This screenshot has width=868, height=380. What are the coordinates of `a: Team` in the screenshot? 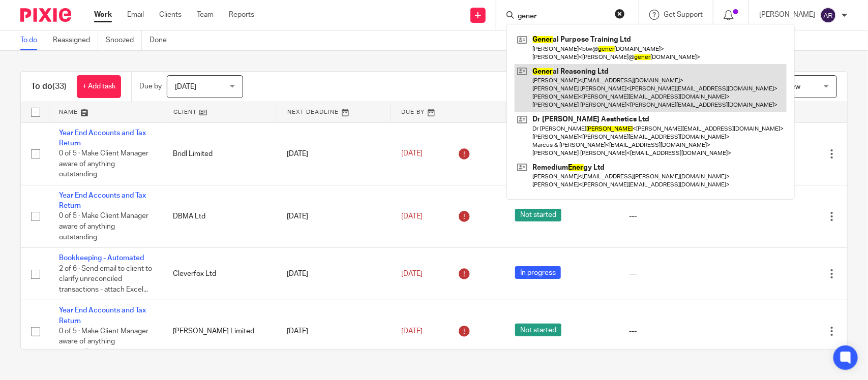 It's located at (205, 15).